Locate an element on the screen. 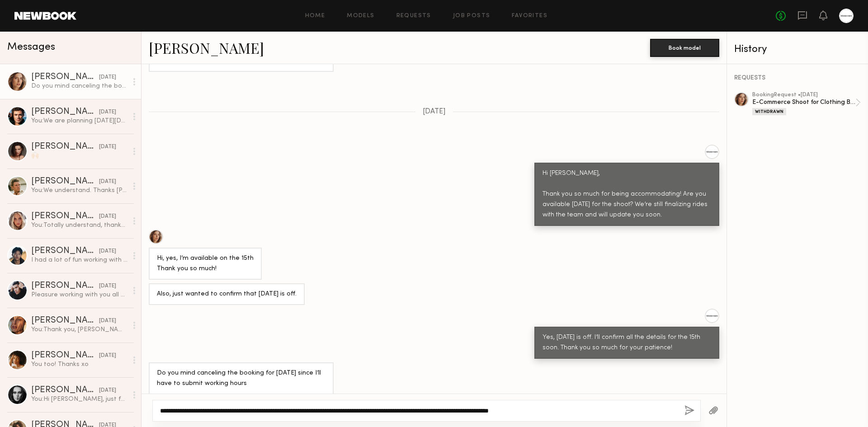 Image resolution: width=868 pixels, height=427 pixels. a: Favorites is located at coordinates (529, 16).